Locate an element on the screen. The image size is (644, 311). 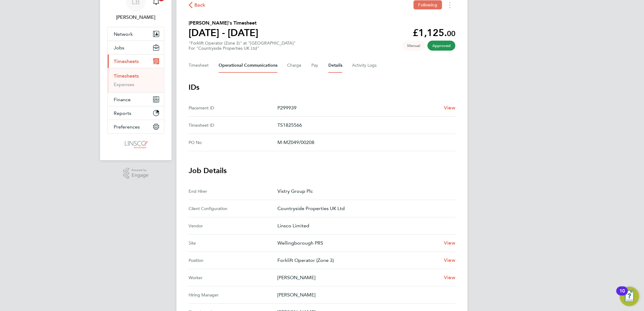
span: Following is located at coordinates (428, 5).